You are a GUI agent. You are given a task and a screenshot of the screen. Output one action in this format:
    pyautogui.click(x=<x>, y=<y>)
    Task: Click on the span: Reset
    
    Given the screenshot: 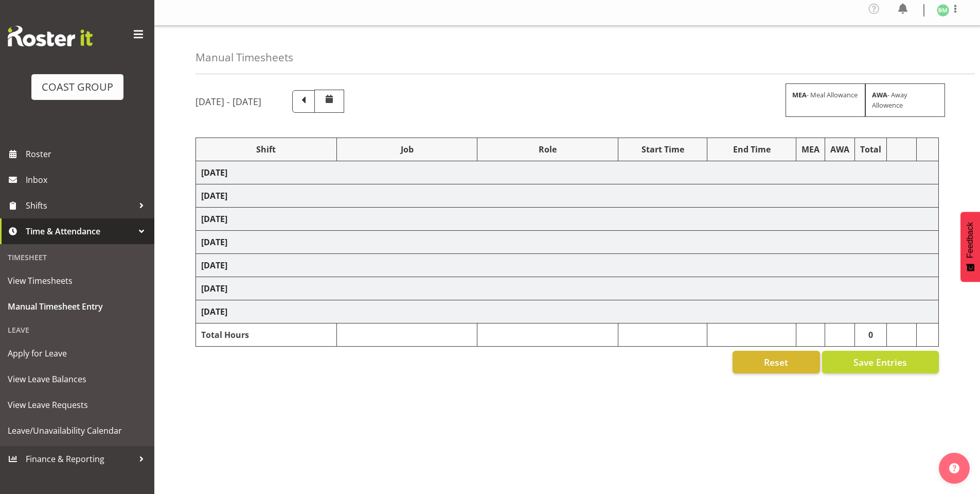 What is the action you would take?
    pyautogui.click(x=776, y=362)
    